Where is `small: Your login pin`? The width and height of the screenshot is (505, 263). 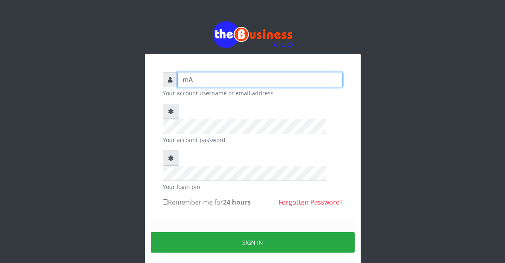
small: Your login pin is located at coordinates (253, 186).